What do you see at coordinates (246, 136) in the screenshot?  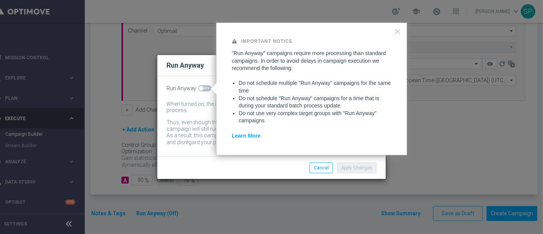 I see `a: Learn More` at bounding box center [246, 136].